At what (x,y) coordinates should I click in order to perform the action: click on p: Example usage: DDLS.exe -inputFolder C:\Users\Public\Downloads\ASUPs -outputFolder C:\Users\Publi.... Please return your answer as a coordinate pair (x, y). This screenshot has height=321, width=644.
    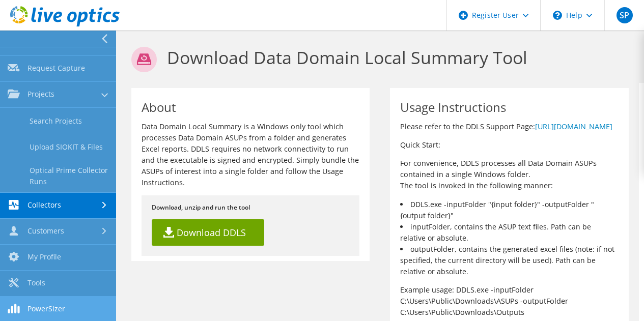
    Looking at the image, I should click on (509, 301).